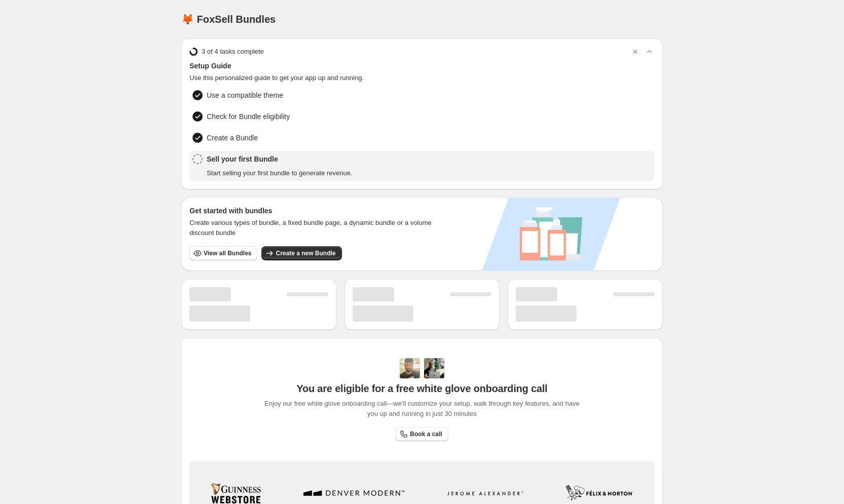 Image resolution: width=844 pixels, height=504 pixels. I want to click on span: Start selling your first bundle to generate revenue., so click(280, 173).